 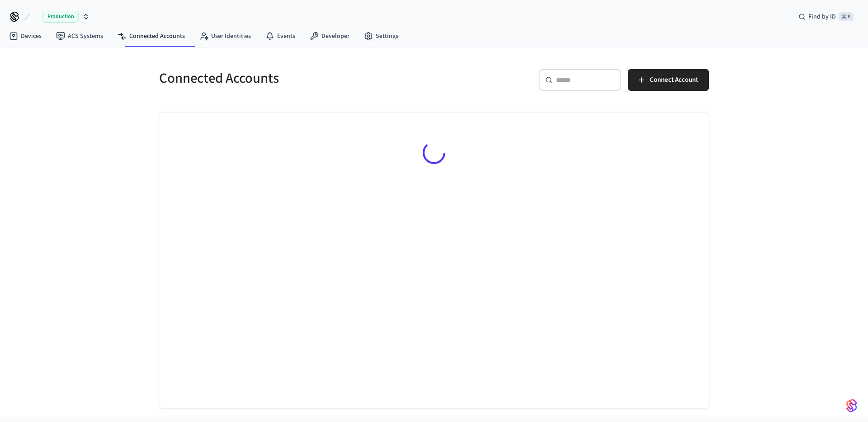 What do you see at coordinates (826, 17) in the screenshot?
I see `div: Find by ID⌘ K` at bounding box center [826, 17].